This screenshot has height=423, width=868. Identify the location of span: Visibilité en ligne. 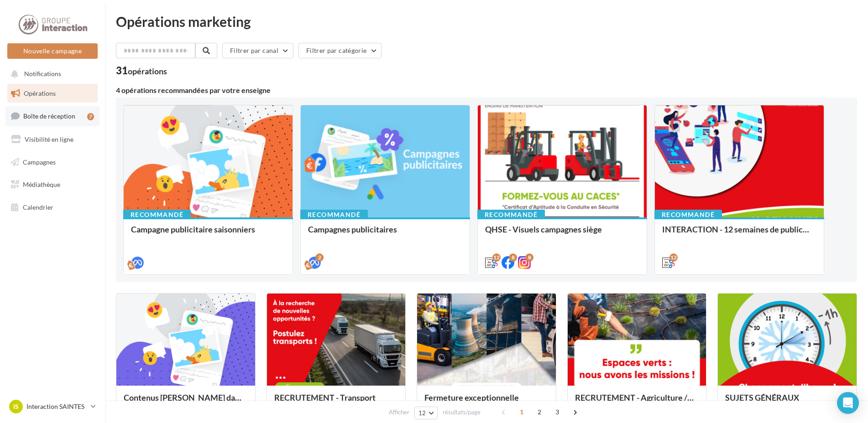
(49, 139).